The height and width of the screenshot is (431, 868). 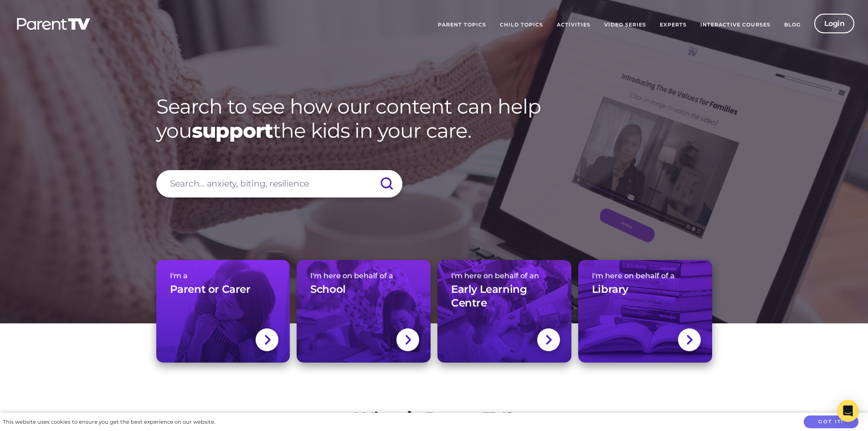 I want to click on img: parenttv-logo-white.4c85aaf.svg, so click(x=53, y=24).